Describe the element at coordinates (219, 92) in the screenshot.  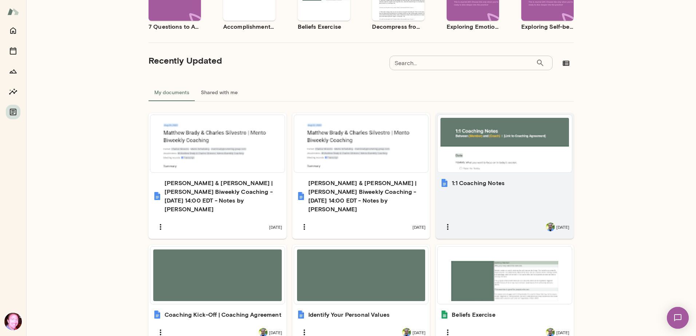
I see `button: Shared with me` at that location.